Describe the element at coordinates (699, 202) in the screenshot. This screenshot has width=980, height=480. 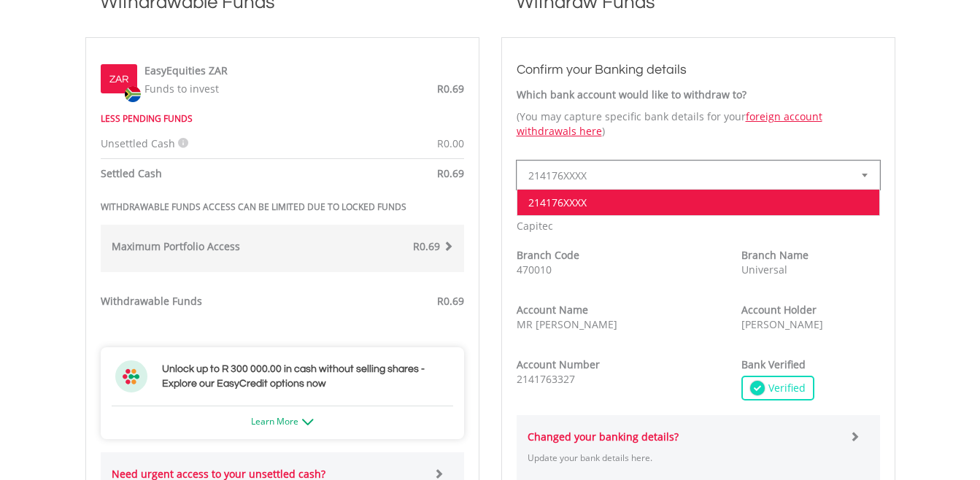
I see `li: 214176XXXX` at that location.